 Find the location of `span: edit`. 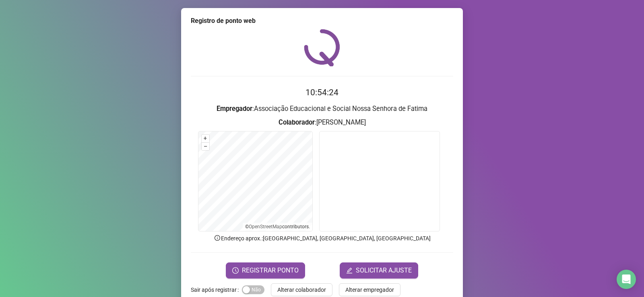

span: edit is located at coordinates (349, 271).